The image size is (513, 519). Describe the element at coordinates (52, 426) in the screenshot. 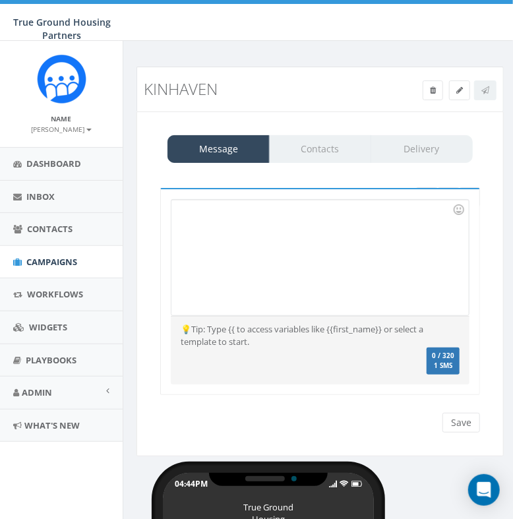

I see `span: What's New` at that location.